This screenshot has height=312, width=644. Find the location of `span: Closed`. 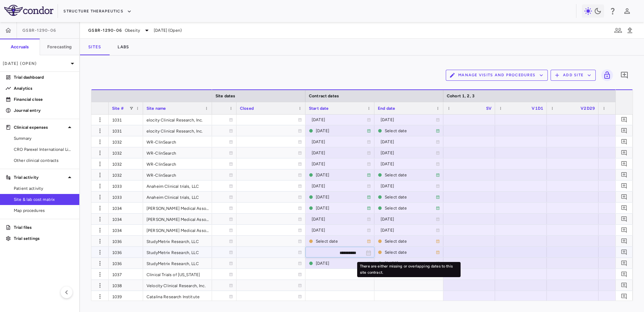

span: Closed is located at coordinates (247, 108).